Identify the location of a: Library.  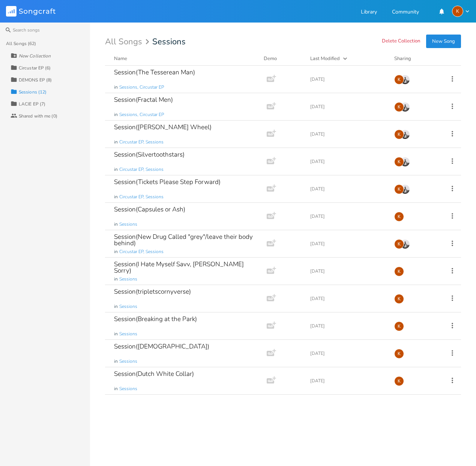
(369, 12).